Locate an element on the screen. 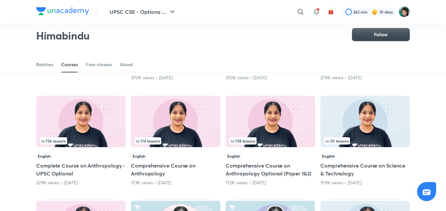 This screenshot has height=211, width=446. div: About is located at coordinates (126, 65).